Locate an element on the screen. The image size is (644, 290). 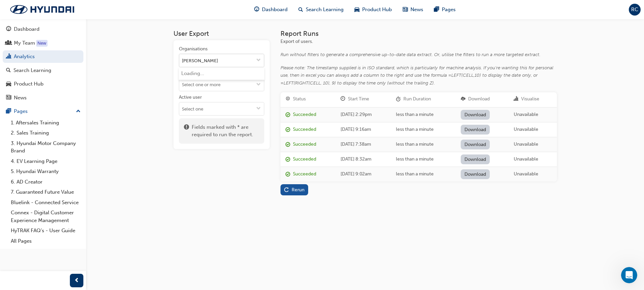
input: Organisationstoggle menu is located at coordinates (222, 60).